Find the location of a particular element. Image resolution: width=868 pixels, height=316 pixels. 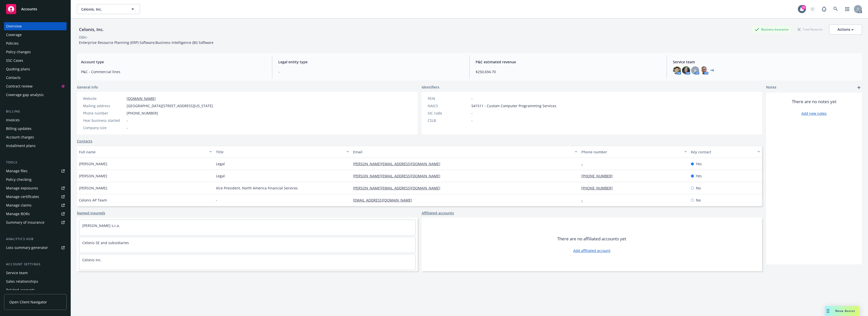

div: Overview is located at coordinates (14, 26).